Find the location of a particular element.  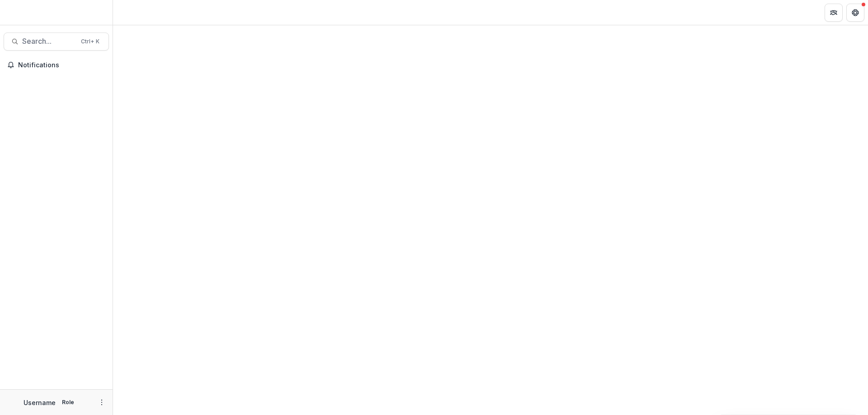

button: Partners is located at coordinates (834, 12).